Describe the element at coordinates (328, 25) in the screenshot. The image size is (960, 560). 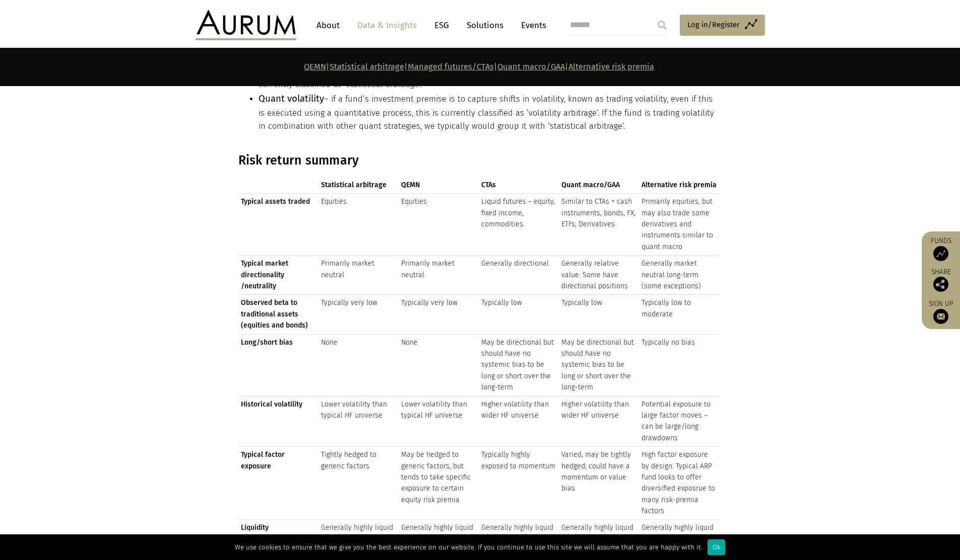
I see `a: About` at that location.